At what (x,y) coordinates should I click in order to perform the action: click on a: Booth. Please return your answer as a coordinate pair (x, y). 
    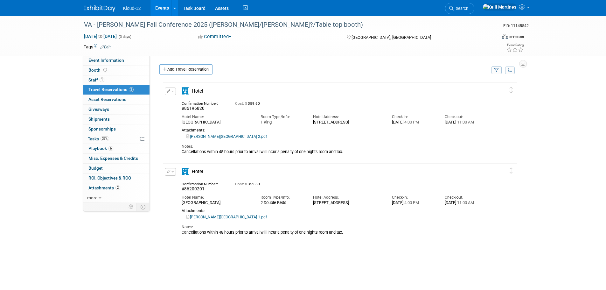
    Looking at the image, I should click on (116, 70).